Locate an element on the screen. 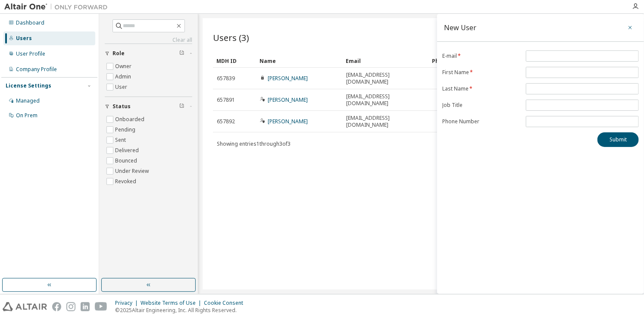 The height and width of the screenshot is (319, 644). button: Submit is located at coordinates (619, 140).